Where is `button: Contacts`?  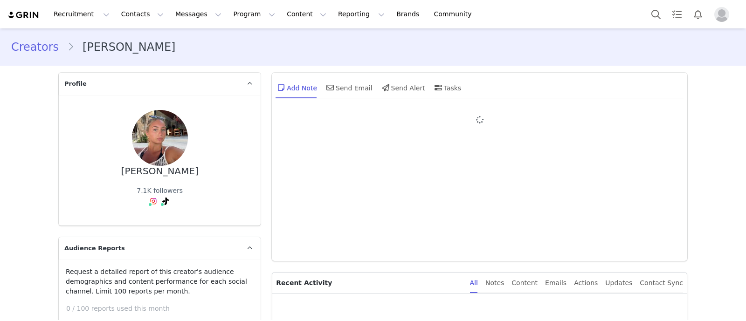 button: Contacts is located at coordinates (142, 14).